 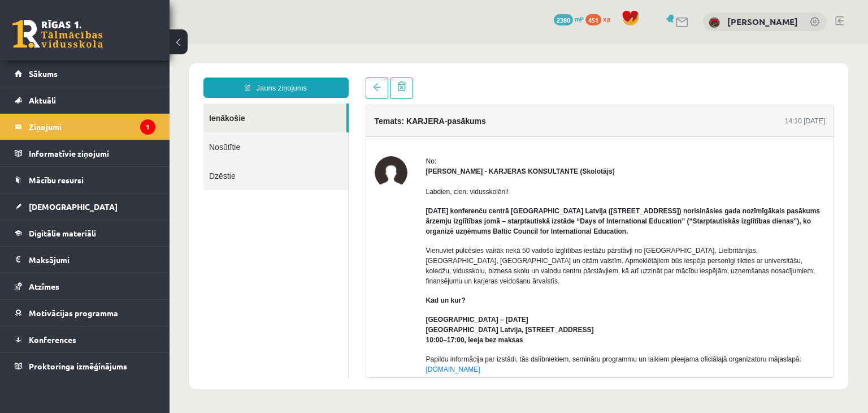 What do you see at coordinates (107, 132) in the screenshot?
I see `a: Dzēstie` at bounding box center [107, 132].